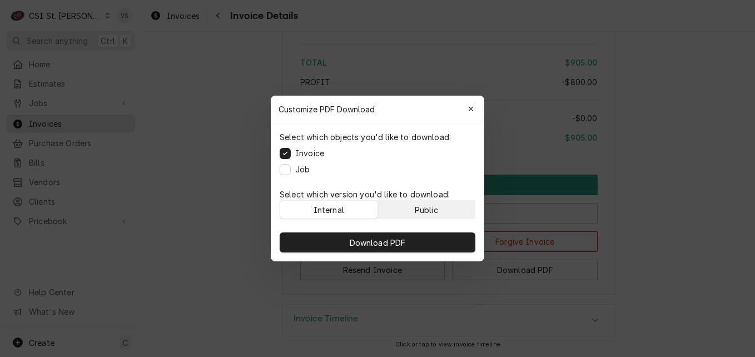 The width and height of the screenshot is (755, 357). What do you see at coordinates (377, 242) in the screenshot?
I see `span: Download PDF` at bounding box center [377, 242].